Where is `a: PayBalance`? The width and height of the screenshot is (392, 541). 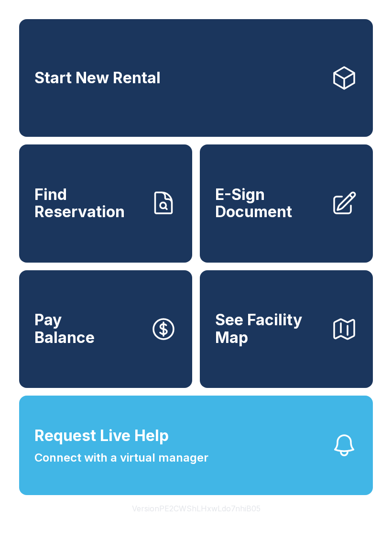 a: PayBalance is located at coordinates (106, 329).